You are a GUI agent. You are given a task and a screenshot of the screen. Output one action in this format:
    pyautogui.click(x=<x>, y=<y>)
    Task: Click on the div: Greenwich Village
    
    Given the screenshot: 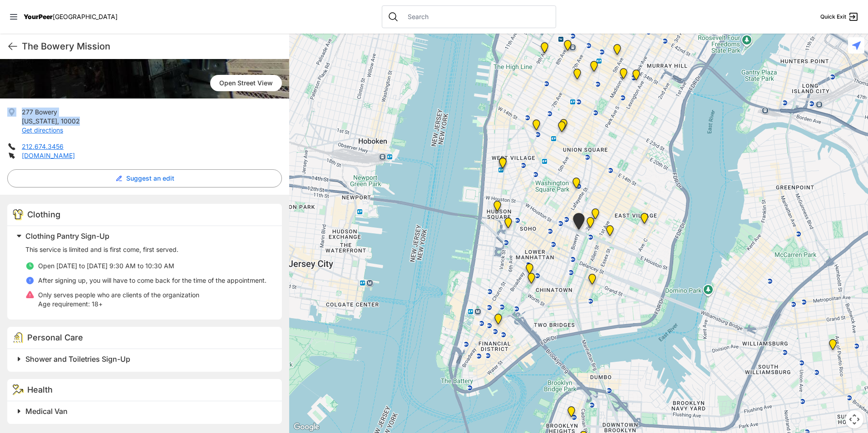 What is the action you would take?
    pyautogui.click(x=502, y=165)
    